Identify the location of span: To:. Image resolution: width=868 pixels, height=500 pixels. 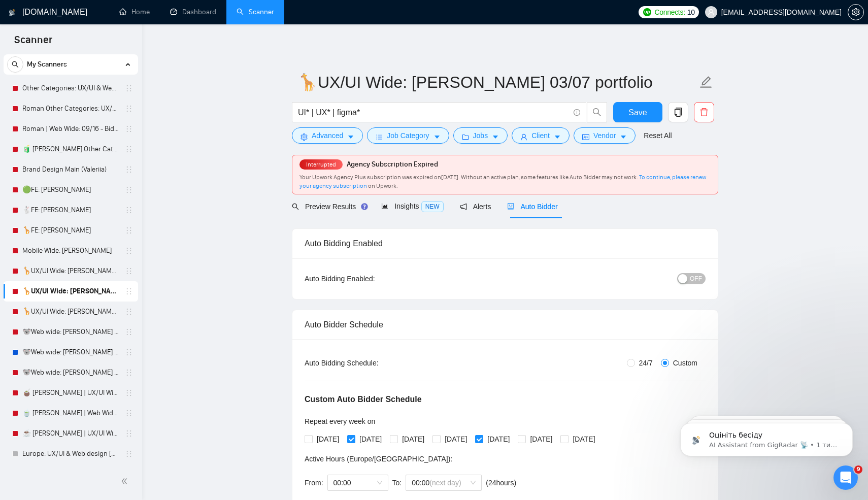
(397, 483).